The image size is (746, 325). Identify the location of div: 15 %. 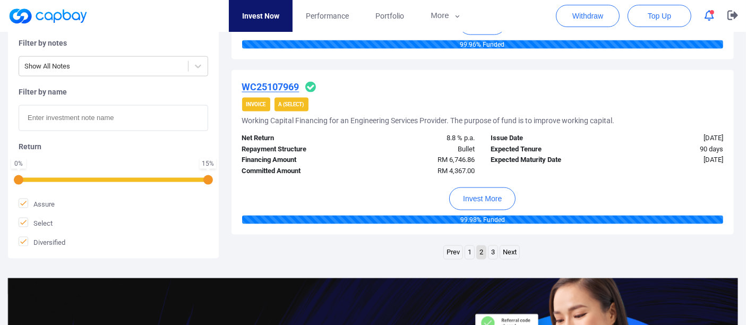
(208, 164).